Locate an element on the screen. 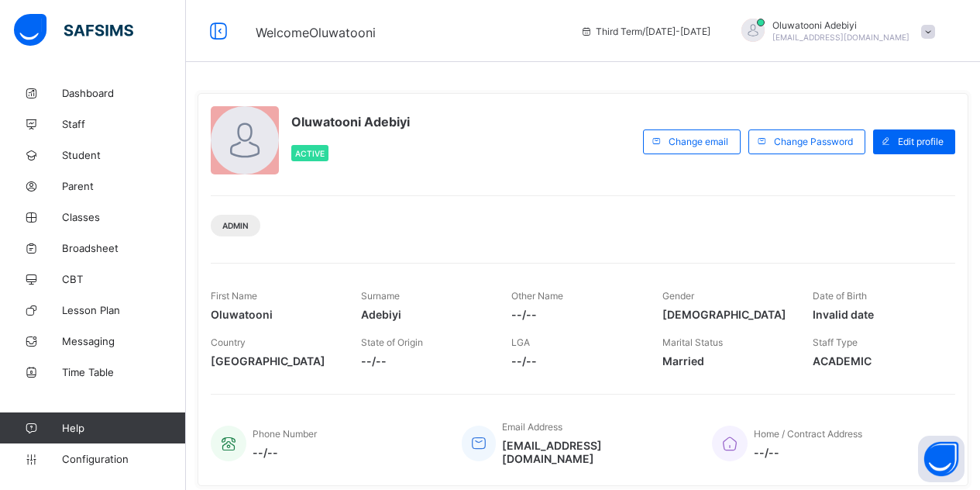 Image resolution: width=980 pixels, height=490 pixels. span: Change email is located at coordinates (698, 141).